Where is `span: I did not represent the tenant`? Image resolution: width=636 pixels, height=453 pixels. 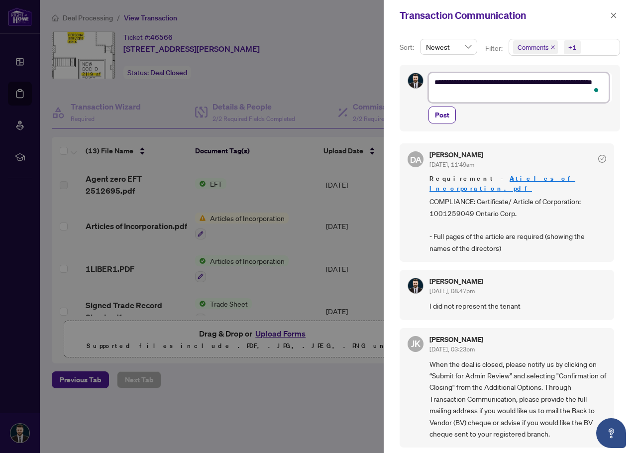 span: I did not represent the tenant is located at coordinates (518, 306).